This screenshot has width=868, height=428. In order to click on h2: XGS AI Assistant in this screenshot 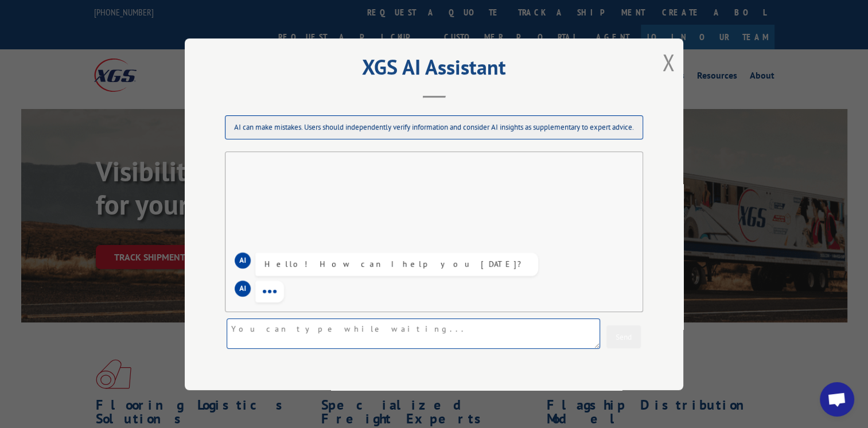, I will do `click(434, 70)`.